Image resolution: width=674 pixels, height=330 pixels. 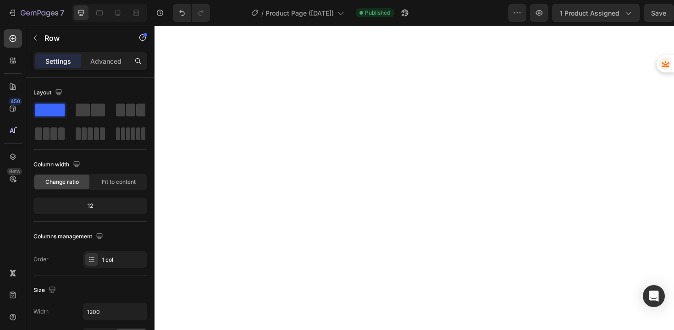 I want to click on div: 1 col, so click(x=123, y=260).